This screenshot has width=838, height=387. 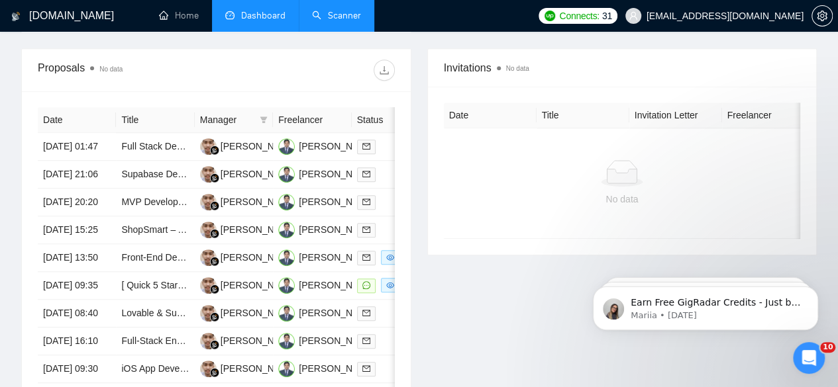 What do you see at coordinates (633, 16) in the screenshot?
I see `span: user` at bounding box center [633, 16].